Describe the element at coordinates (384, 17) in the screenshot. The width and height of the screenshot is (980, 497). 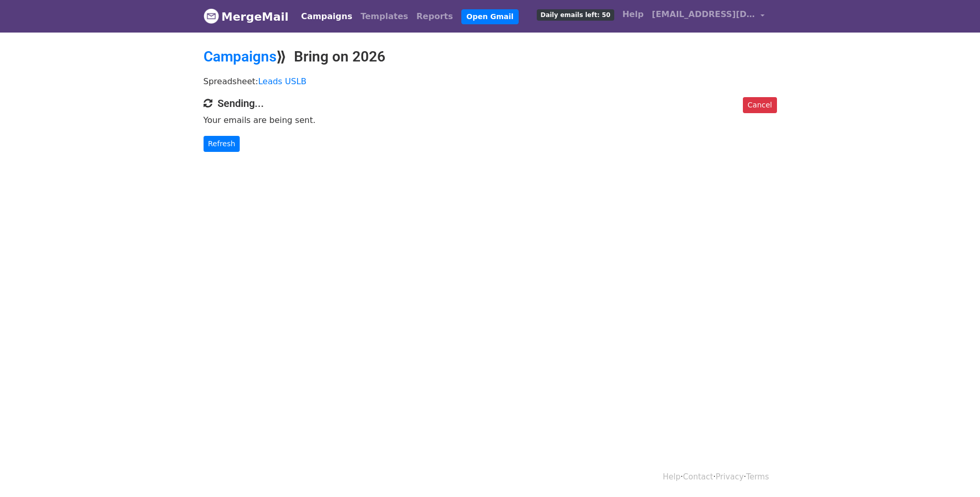
I see `a: Templates` at that location.